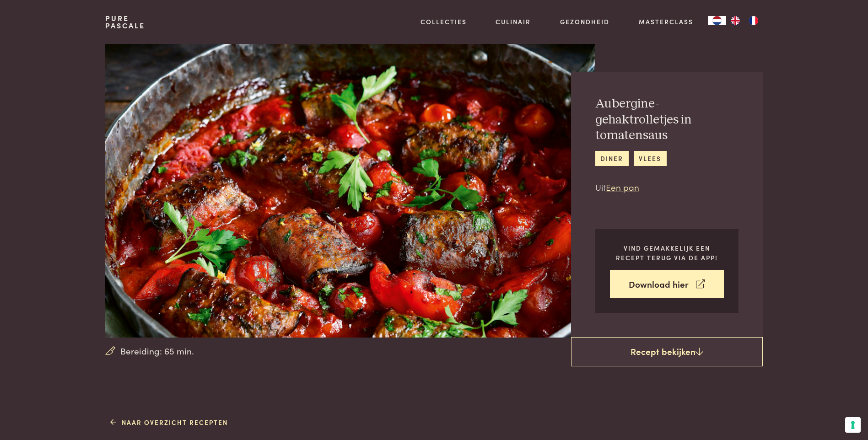 The height and width of the screenshot is (440, 868). I want to click on img: Aubergine-gehaktrolletjes in tomatensaus, so click(350, 191).